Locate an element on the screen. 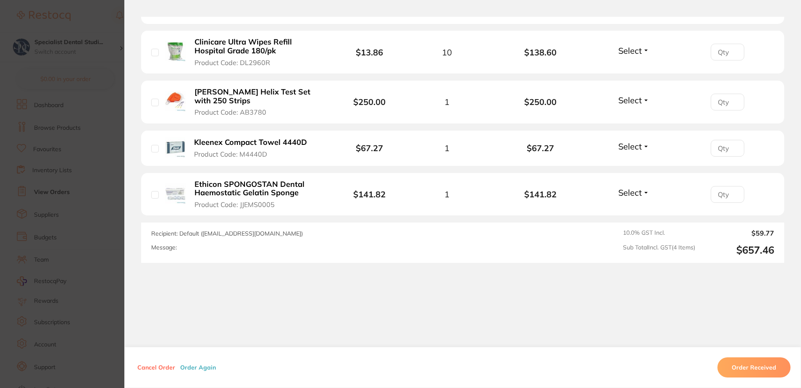  img: Kleenex Compact Towel 4440D is located at coordinates (175, 148).